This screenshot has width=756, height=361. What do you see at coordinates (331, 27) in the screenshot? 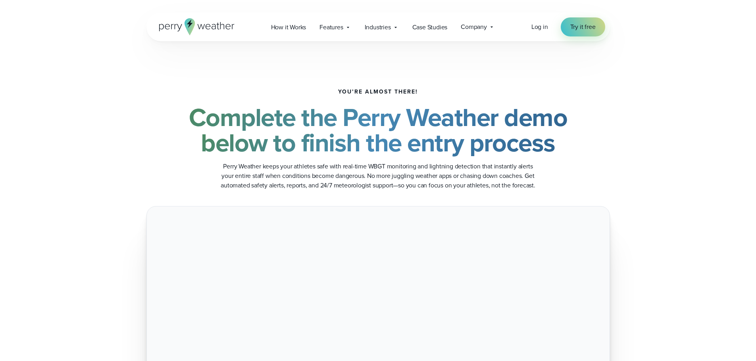
I see `span: Features` at bounding box center [331, 27].